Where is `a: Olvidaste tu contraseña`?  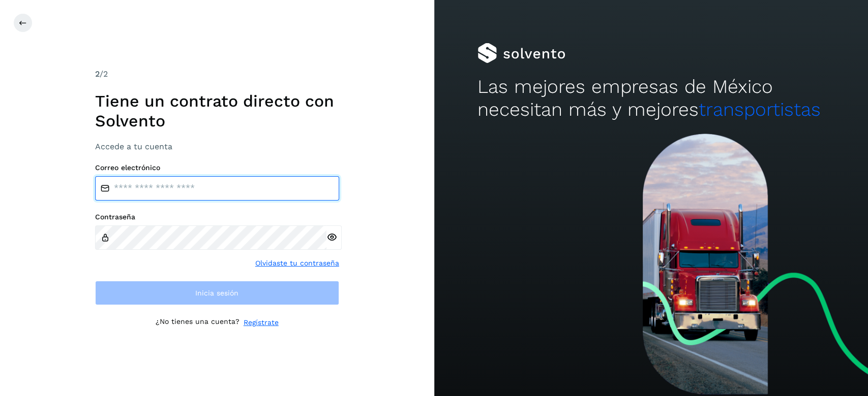 a: Olvidaste tu contraseña is located at coordinates (297, 263).